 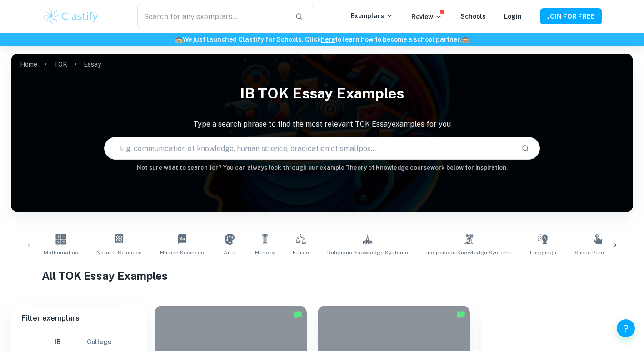 I want to click on h1: All TOK Essay Examples, so click(x=322, y=276).